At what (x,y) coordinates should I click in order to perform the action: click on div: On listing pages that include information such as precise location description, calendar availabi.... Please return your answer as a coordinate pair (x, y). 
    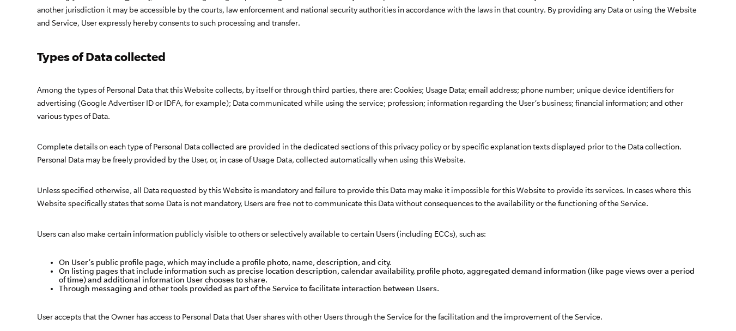
    Looking at the image, I should click on (379, 275).